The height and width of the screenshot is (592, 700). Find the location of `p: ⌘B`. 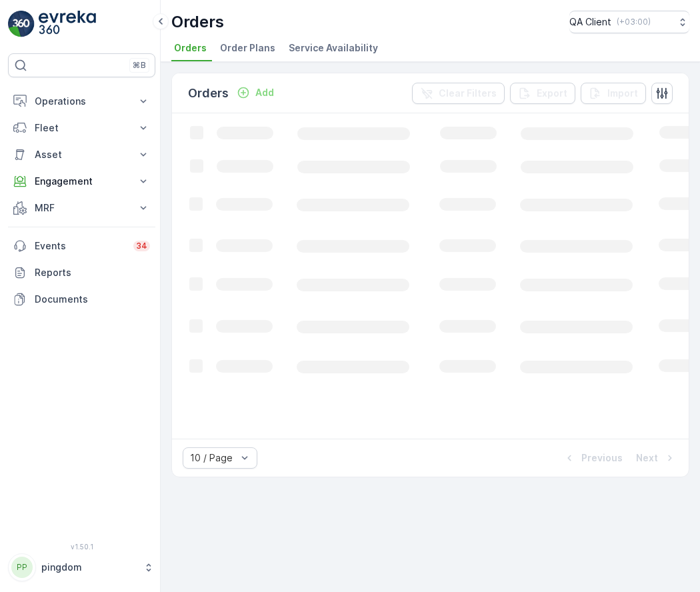

p: ⌘B is located at coordinates (140, 65).